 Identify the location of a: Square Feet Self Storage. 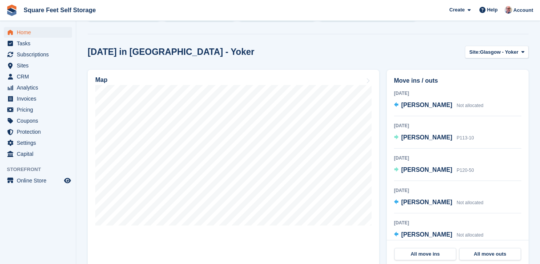
(59, 10).